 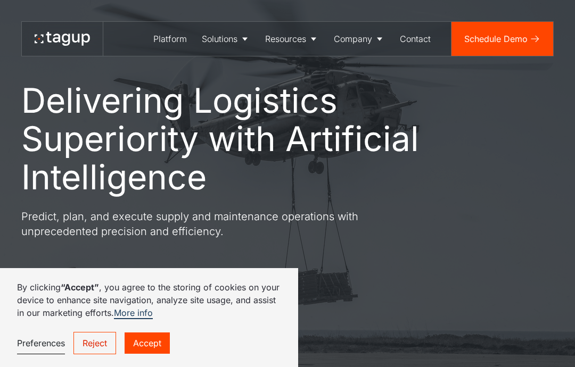 What do you see at coordinates (95, 344) in the screenshot?
I see `a: Reject` at bounding box center [95, 344].